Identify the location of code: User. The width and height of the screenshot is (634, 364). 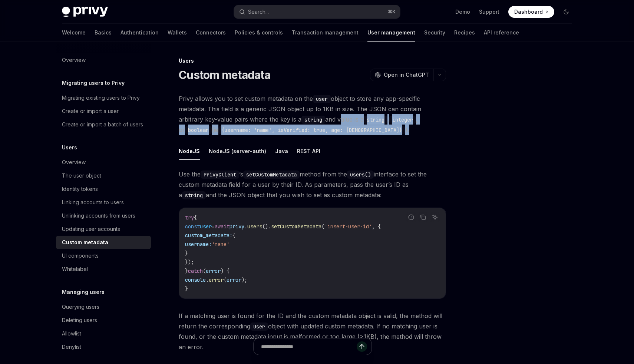
(259, 327).